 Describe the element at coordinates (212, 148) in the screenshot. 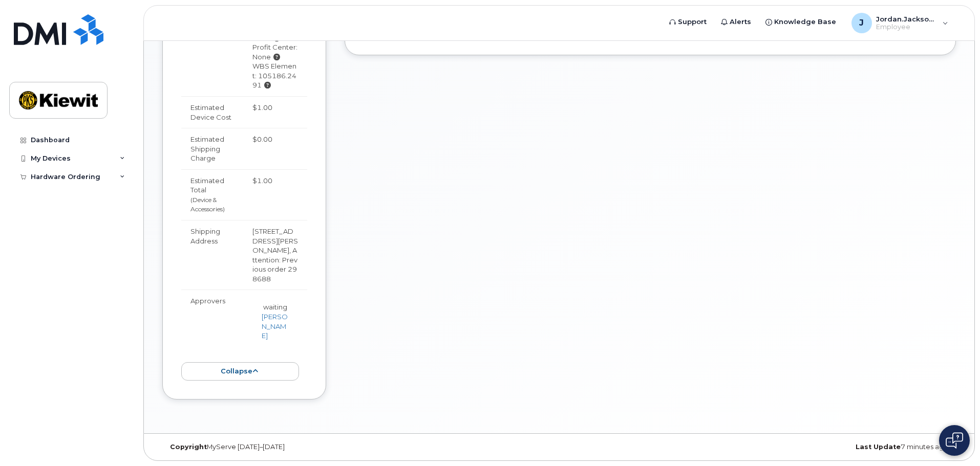

I see `td: Estimated Shipping Charge` at that location.